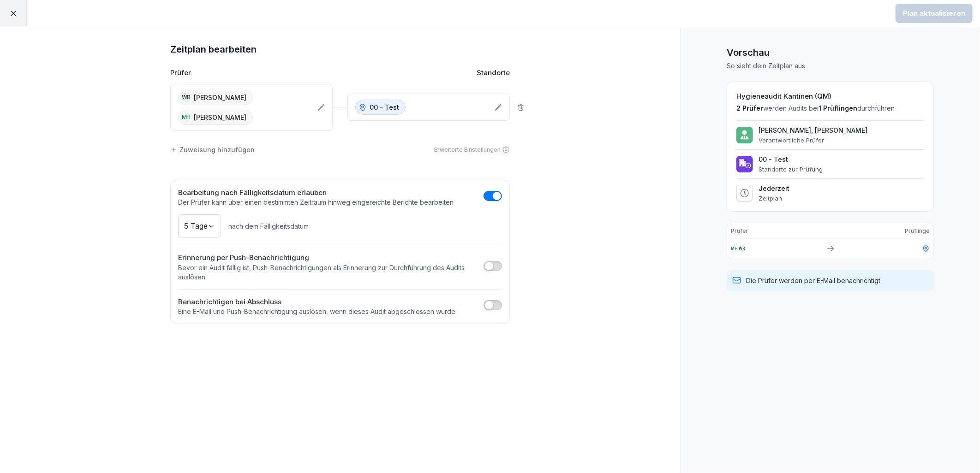 The image size is (980, 473). I want to click on p: Prüflinge, so click(917, 231).